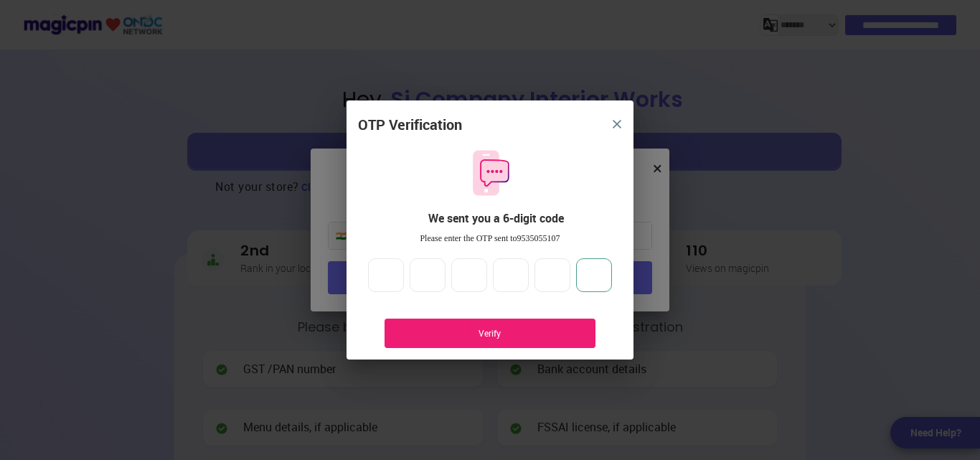 The height and width of the screenshot is (460, 980). What do you see at coordinates (490, 239) in the screenshot?
I see `div: Please enter the OTP sent to 9535055107` at bounding box center [490, 239].